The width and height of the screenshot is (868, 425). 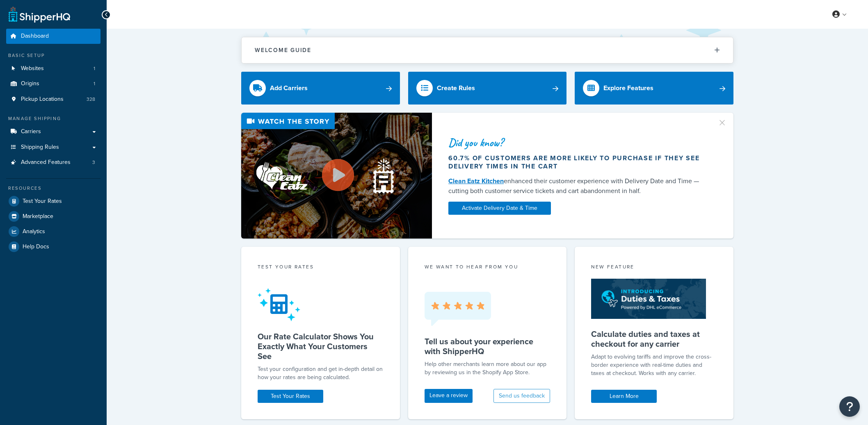 What do you see at coordinates (654, 268) in the screenshot?
I see `div: New Feature` at bounding box center [654, 268].